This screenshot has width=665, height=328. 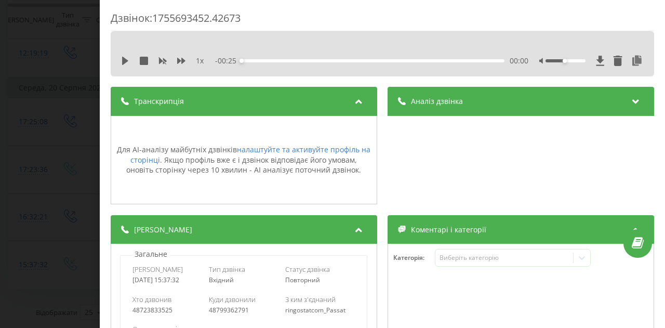 I want to click on div: 48799362791, so click(x=244, y=310).